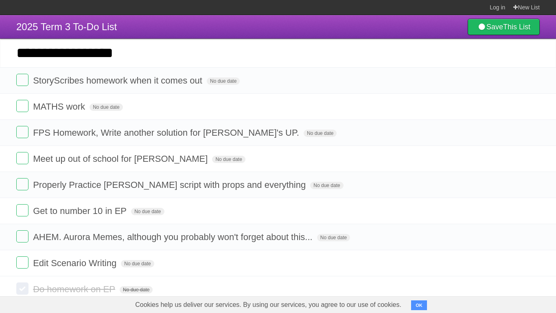 The height and width of the screenshot is (313, 556). What do you see at coordinates (503, 27) in the screenshot?
I see `a: SaveThis List` at bounding box center [503, 27].